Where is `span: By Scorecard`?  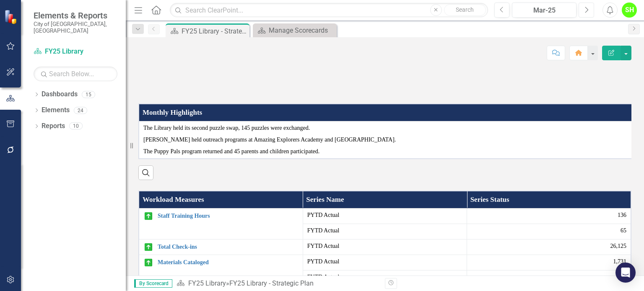 span: By Scorecard is located at coordinates (153, 283).